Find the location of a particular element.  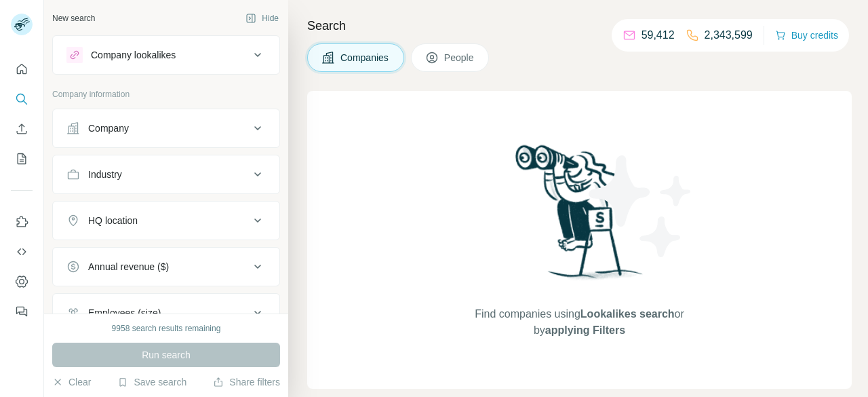

span: Companies is located at coordinates (365, 58).